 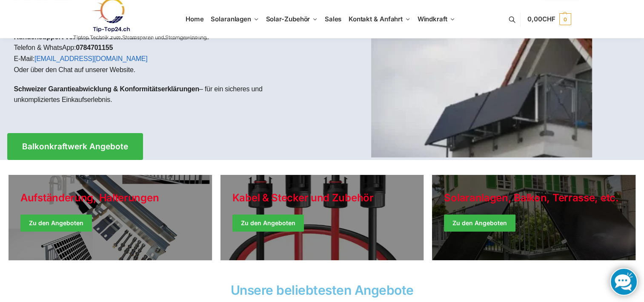 What do you see at coordinates (107, 89) in the screenshot?
I see `strong: Schweizer Garantieabwicklung & Konformitätserklärungen` at bounding box center [107, 89].